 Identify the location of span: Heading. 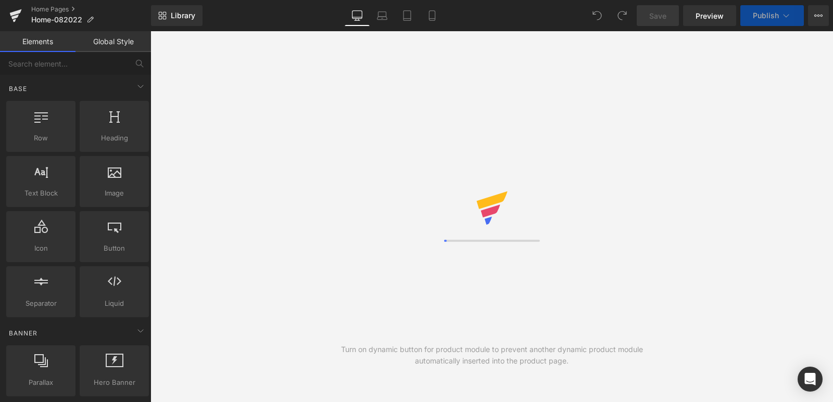
(114, 138).